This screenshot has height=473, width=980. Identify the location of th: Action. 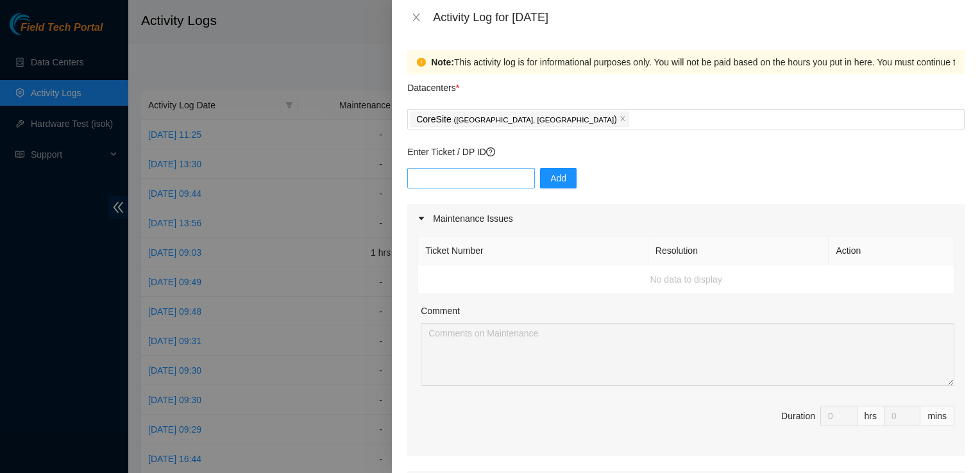
(892, 251).